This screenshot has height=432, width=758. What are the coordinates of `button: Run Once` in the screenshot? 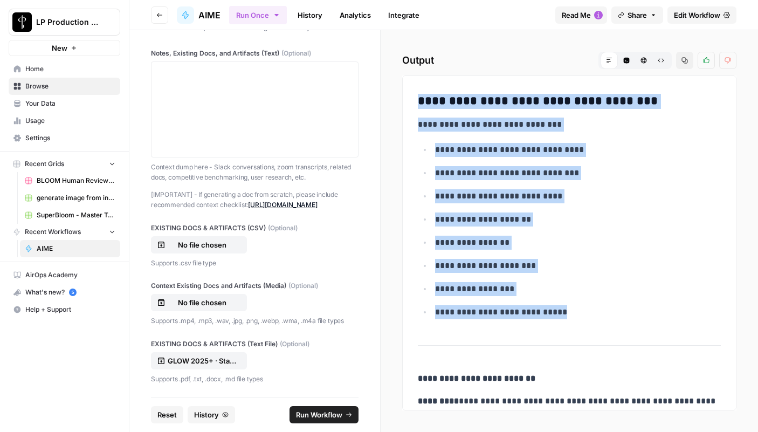 It's located at (258, 15).